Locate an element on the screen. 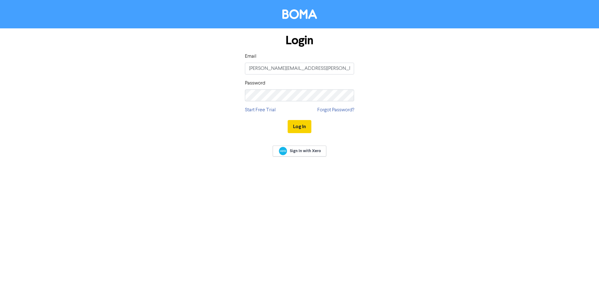  a: Forgot Password? is located at coordinates (336, 110).